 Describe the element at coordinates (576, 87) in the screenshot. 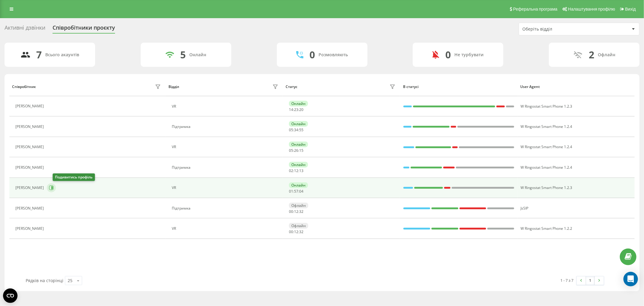

I see `div: User Agent` at that location.